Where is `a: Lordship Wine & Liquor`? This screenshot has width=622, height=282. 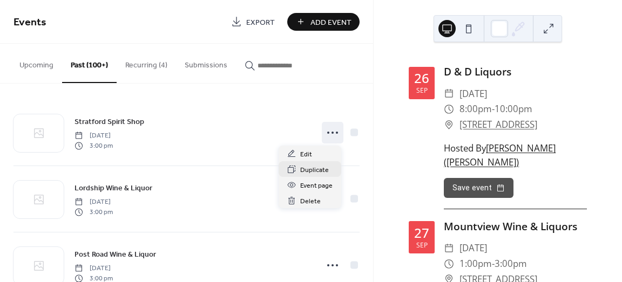
a: Lordship Wine & Liquor is located at coordinates (113, 188).